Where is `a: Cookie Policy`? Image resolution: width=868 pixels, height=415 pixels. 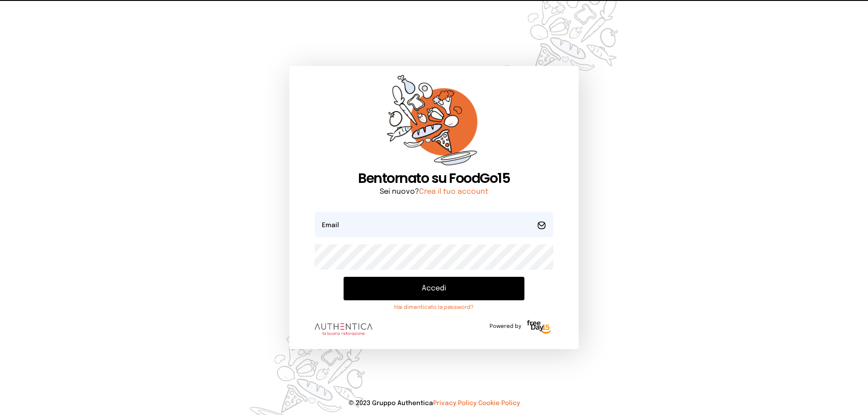
a: Cookie Policy is located at coordinates (499, 403).